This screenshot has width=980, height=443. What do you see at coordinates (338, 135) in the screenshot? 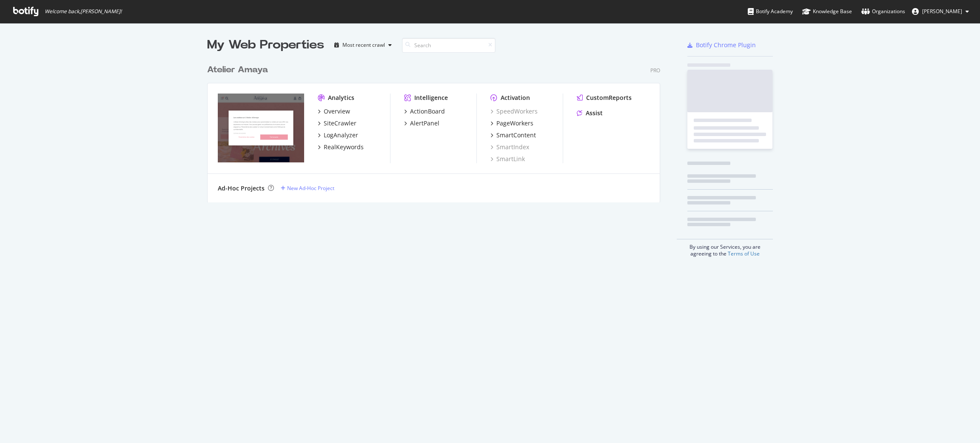
I see `a: LogAnalyzer` at bounding box center [338, 135].